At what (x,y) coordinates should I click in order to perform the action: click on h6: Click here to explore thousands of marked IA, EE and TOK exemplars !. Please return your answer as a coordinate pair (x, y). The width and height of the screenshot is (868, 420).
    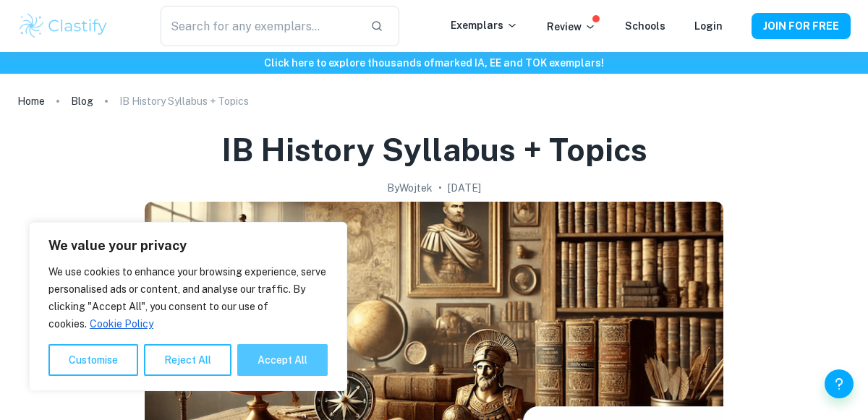
    Looking at the image, I should click on (434, 63).